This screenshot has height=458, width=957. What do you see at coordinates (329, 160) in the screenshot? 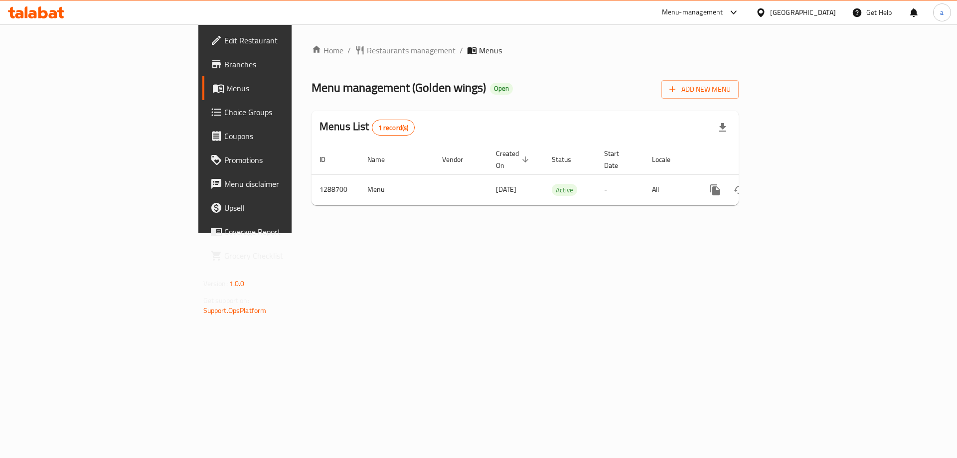
I see `span: ID` at bounding box center [329, 160].